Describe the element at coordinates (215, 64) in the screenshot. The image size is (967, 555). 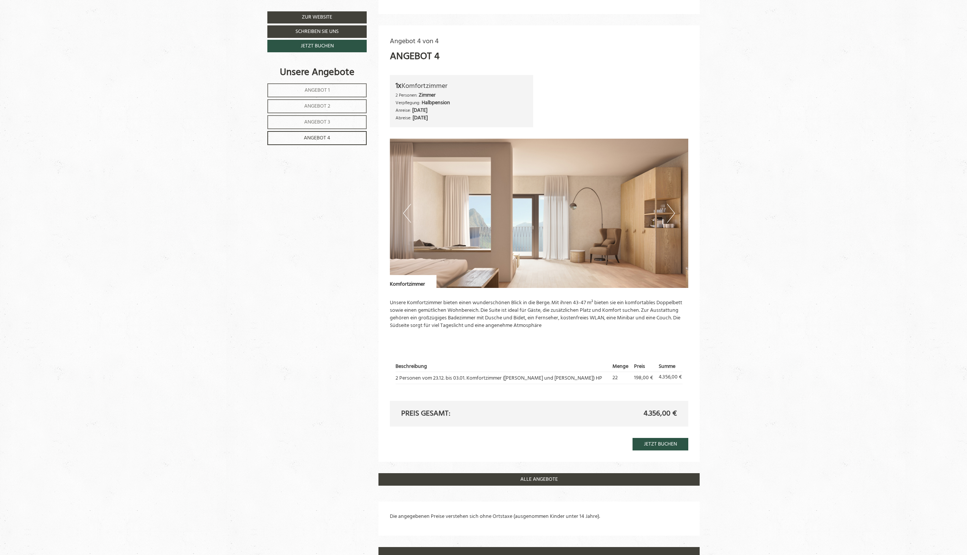
I see `small: 12:06` at that location.